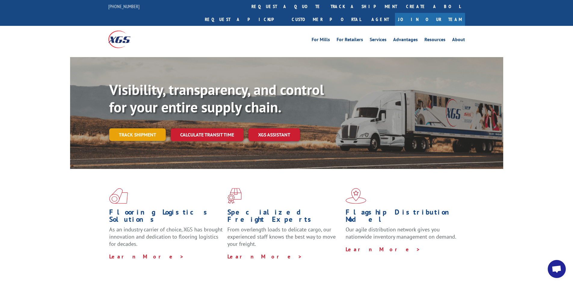  I want to click on a: Request a pickup, so click(244, 19).